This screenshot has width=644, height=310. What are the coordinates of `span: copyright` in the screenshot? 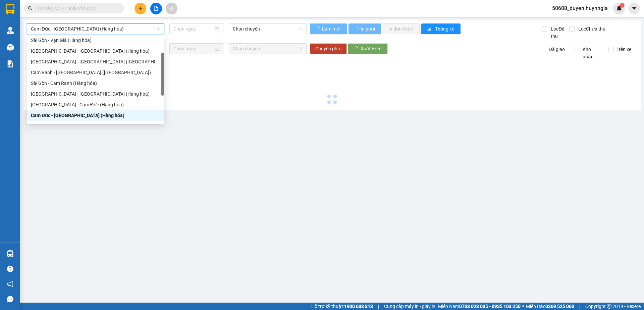 It's located at (609, 306).